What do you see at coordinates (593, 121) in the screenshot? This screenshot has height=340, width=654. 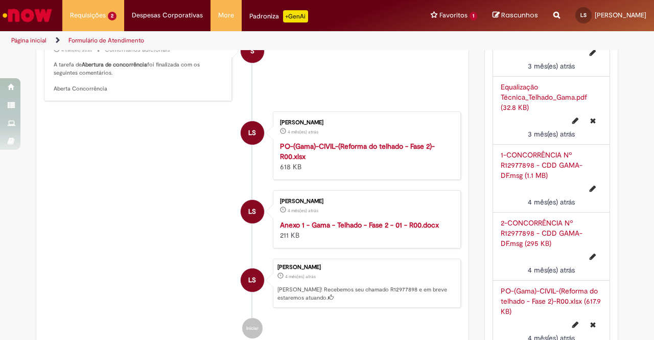 I see `button: Excluir Equalização Técnica_Telhado_Gama.pdf` at bounding box center [593, 121].